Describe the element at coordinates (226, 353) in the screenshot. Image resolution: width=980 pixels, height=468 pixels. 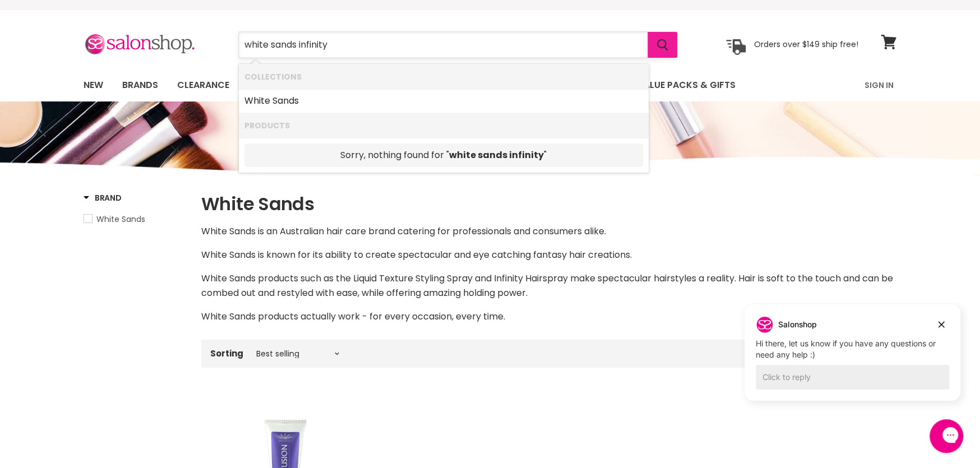
I see `label: Sorting` at that location.